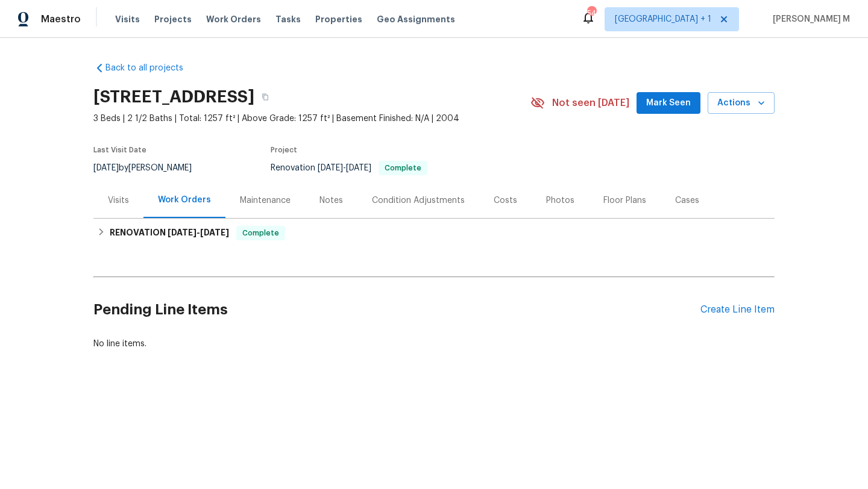 This screenshot has width=868, height=489. Describe the element at coordinates (741, 103) in the screenshot. I see `button: Actions` at that location.